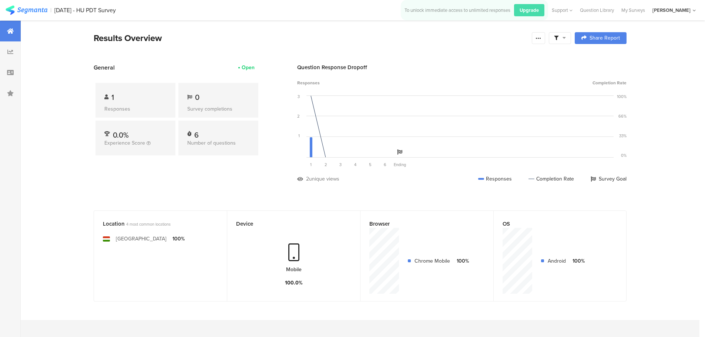  I want to click on div: 33%, so click(623, 136).